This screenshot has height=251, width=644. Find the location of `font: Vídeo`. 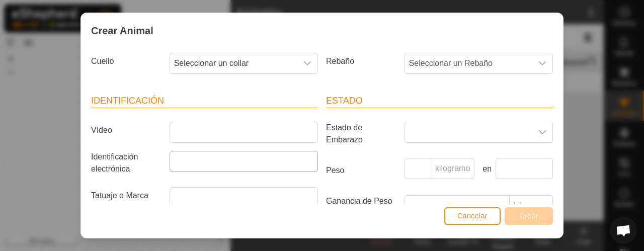

font: Vídeo is located at coordinates (102, 130).